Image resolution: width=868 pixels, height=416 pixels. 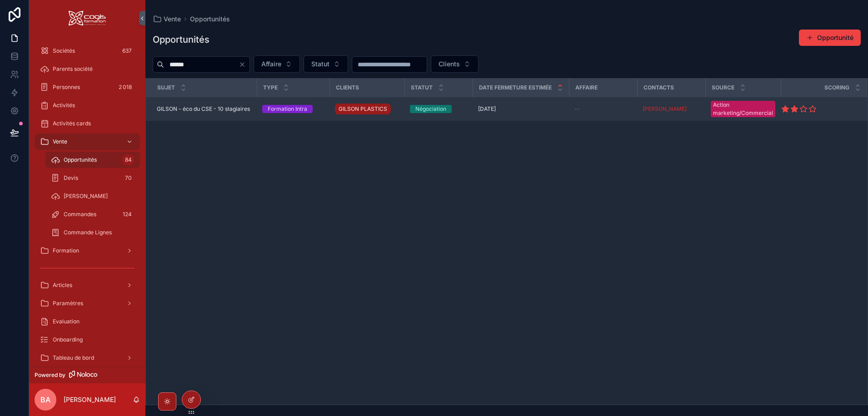 I want to click on span: Commande Lignes, so click(x=88, y=233).